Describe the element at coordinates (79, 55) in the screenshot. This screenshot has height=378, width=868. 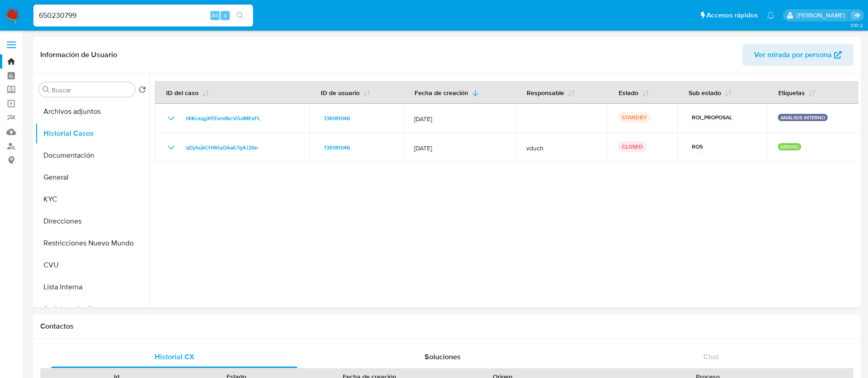
I see `h1: Información de Usuario` at that location.